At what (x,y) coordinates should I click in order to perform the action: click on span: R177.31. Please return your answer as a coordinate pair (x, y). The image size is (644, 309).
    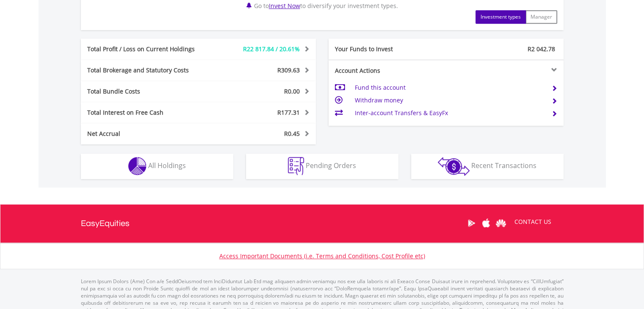
    Looking at the image, I should click on (288, 112).